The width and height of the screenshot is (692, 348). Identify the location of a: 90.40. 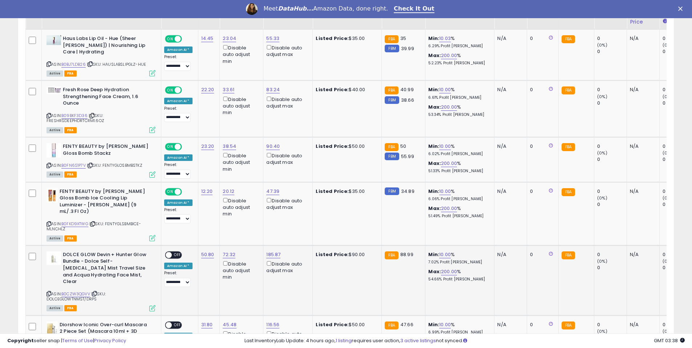
(273, 146).